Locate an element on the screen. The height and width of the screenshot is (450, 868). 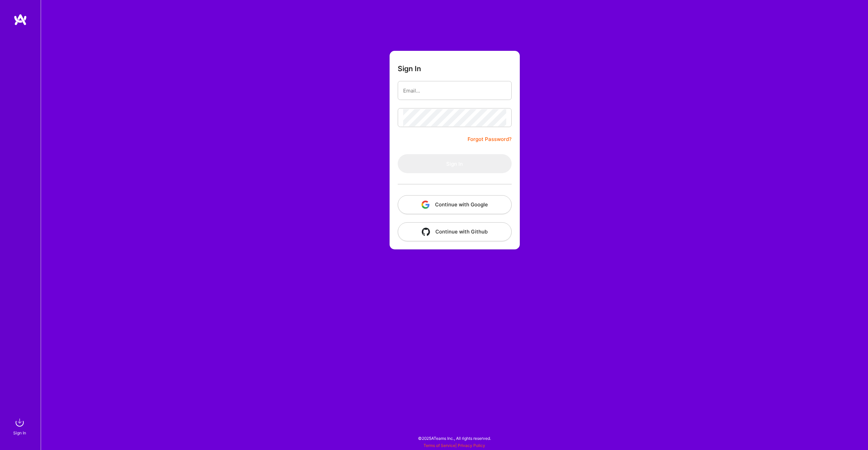
a: Forgot Password? is located at coordinates (489, 140).